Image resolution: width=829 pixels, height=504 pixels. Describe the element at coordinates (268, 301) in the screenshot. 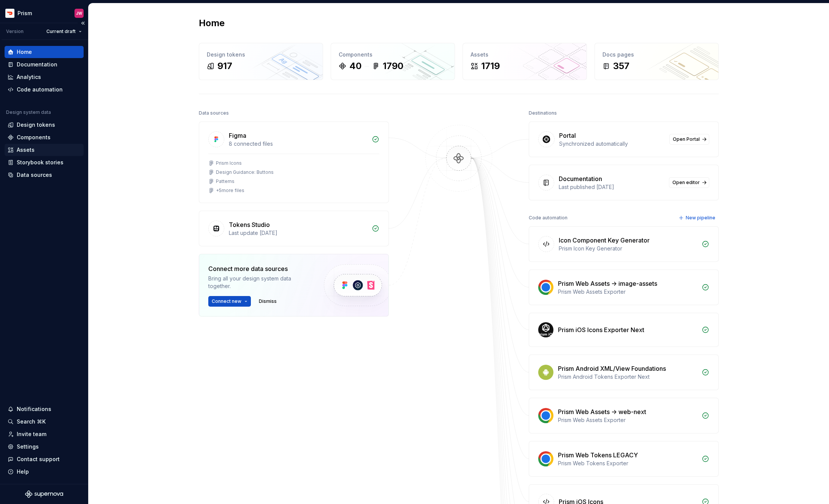

I see `span: Dismiss` at that location.